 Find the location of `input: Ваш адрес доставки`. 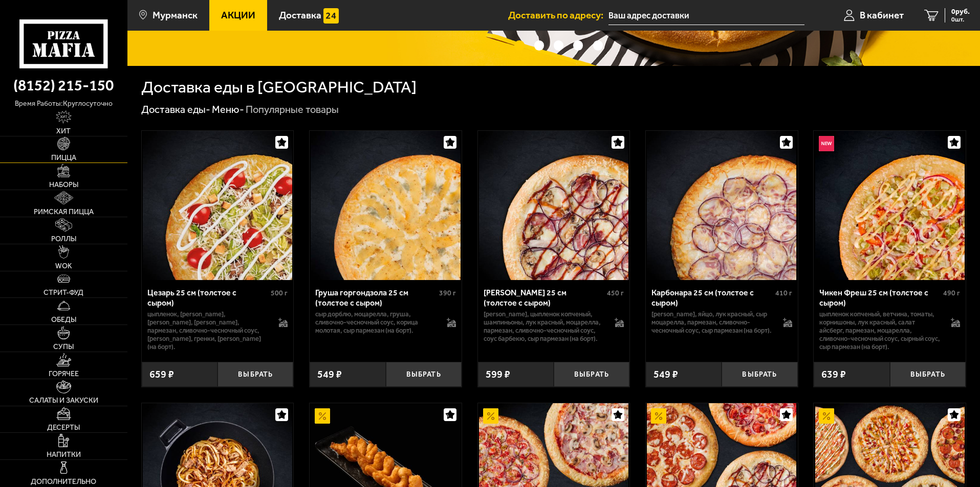

input: Ваш адрес доставки is located at coordinates (706, 15).